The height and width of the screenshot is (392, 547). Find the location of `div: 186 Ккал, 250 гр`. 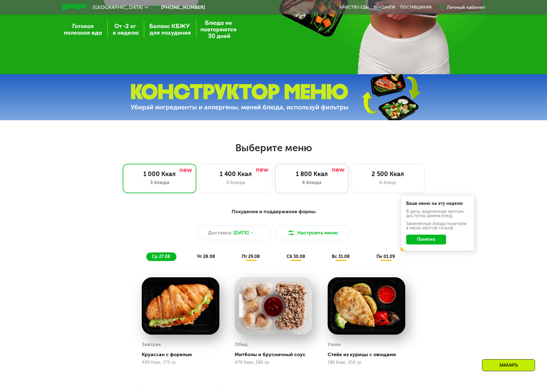

div: 186 Ккал, 250 гр is located at coordinates (367, 363).